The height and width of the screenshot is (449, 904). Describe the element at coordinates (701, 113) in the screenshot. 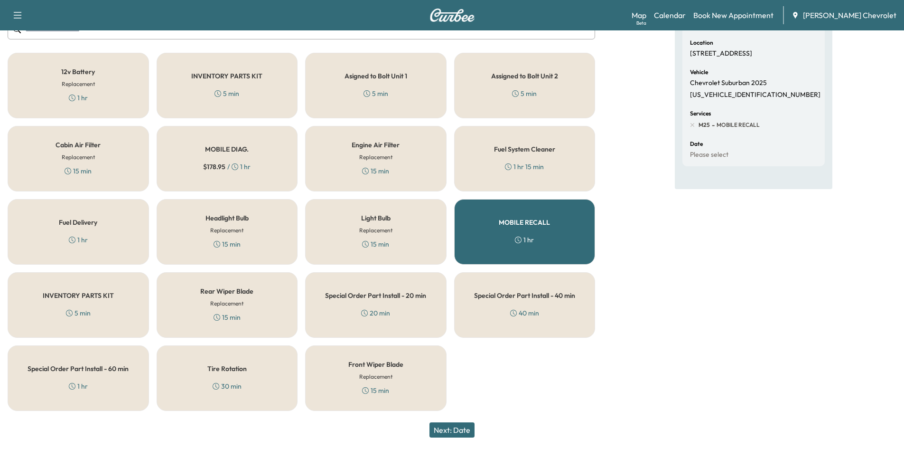

I see `h6: Services` at that location.